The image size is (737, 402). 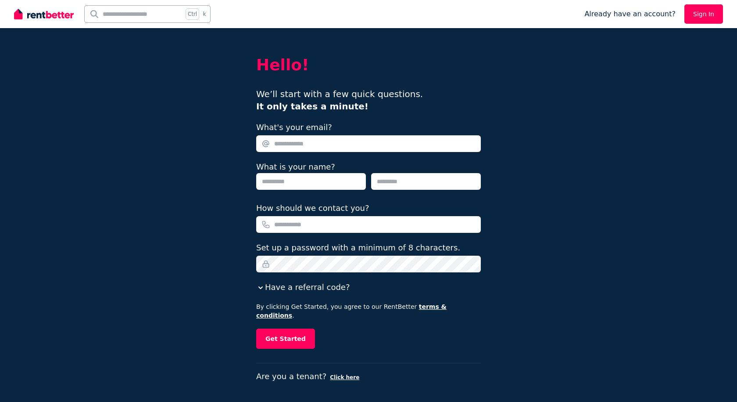 What do you see at coordinates (313, 208) in the screenshot?
I see `label: How should we contact you?` at bounding box center [313, 208].